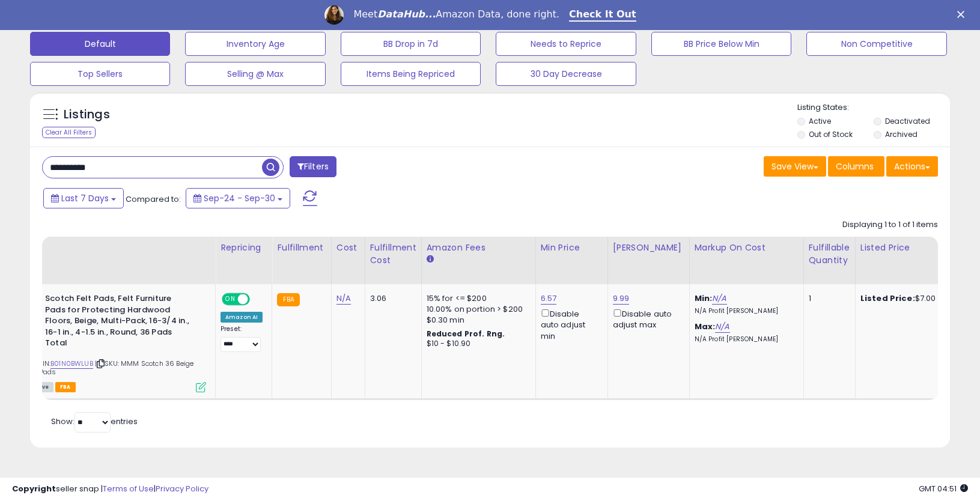  What do you see at coordinates (242, 318) in the screenshot?
I see `div: Amazon AI` at bounding box center [242, 318].